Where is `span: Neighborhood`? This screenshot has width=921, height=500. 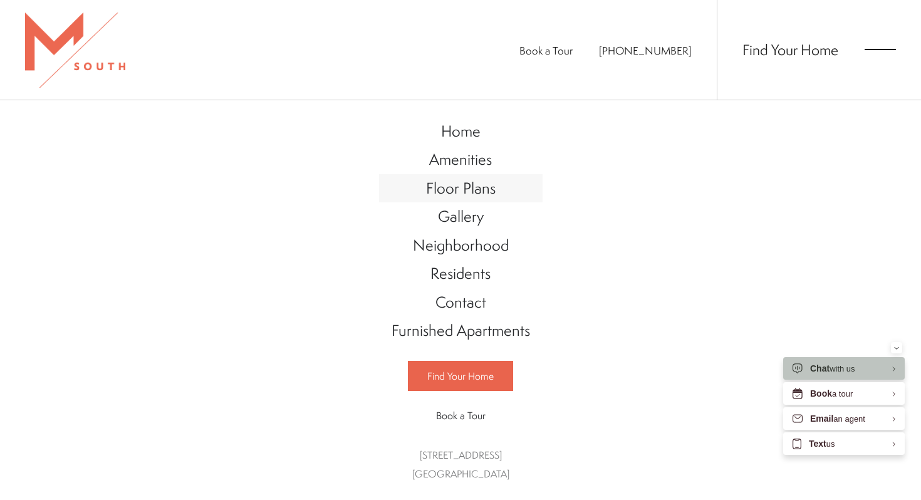 span: Neighborhood is located at coordinates (461, 245).